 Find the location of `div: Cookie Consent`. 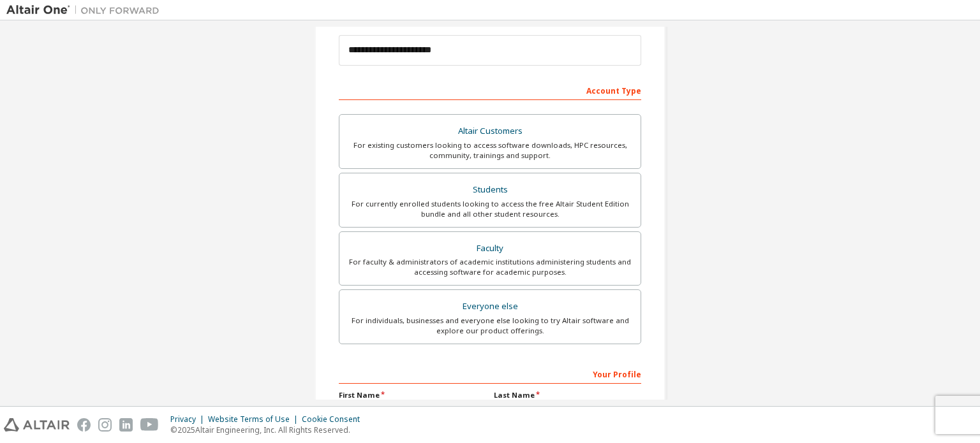

div: Cookie Consent is located at coordinates (334, 420).